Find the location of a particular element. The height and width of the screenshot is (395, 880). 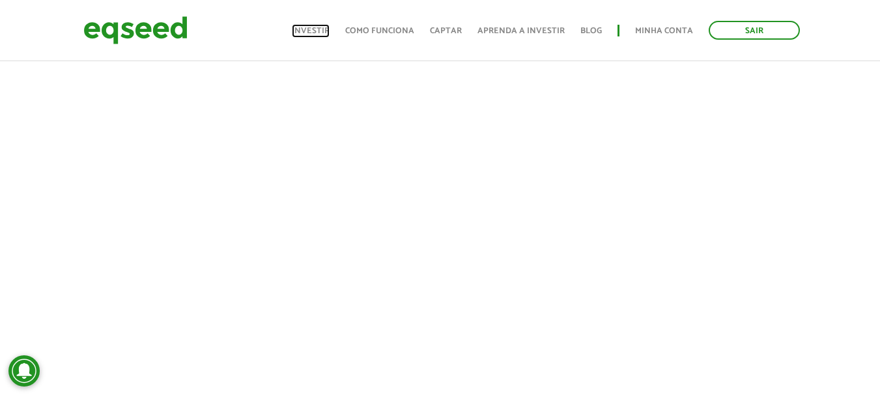

a: Blog is located at coordinates (591, 31).